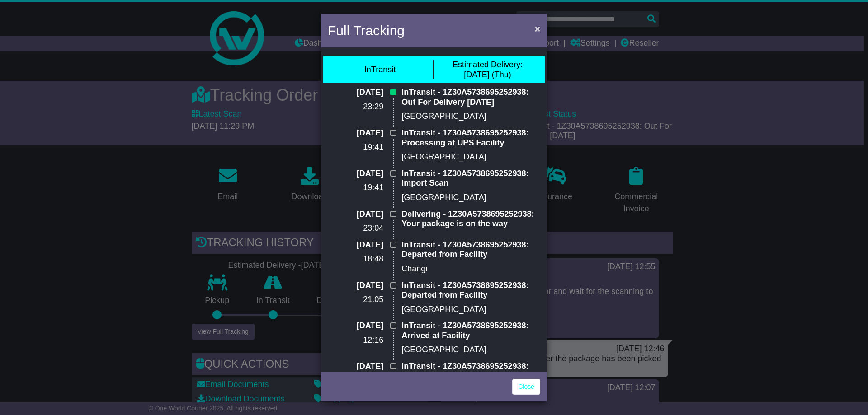  I want to click on p: 23:29, so click(355, 107).